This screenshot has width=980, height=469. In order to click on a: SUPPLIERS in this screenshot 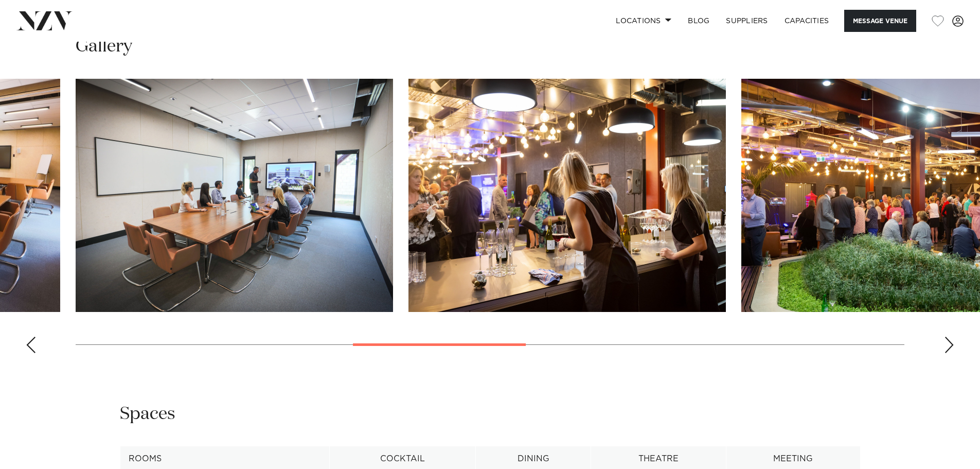, I will do `click(747, 20)`.